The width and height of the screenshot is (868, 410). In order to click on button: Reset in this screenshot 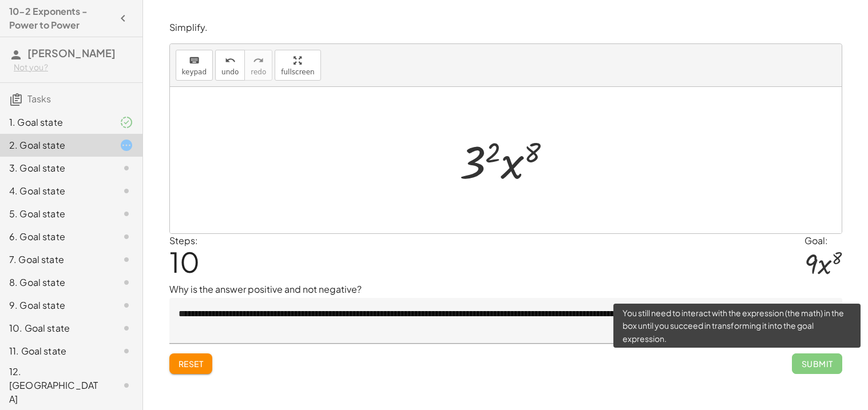, I will do `click(191, 364)`.